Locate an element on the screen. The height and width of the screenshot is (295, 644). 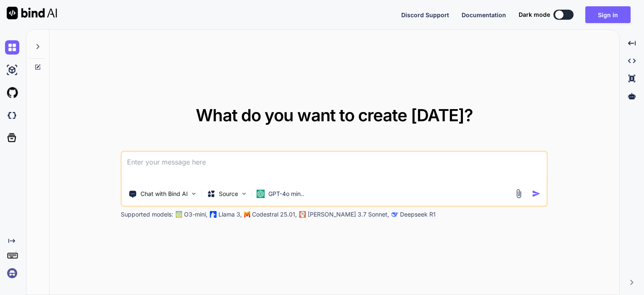
img: GPT-4 is located at coordinates (179, 214).